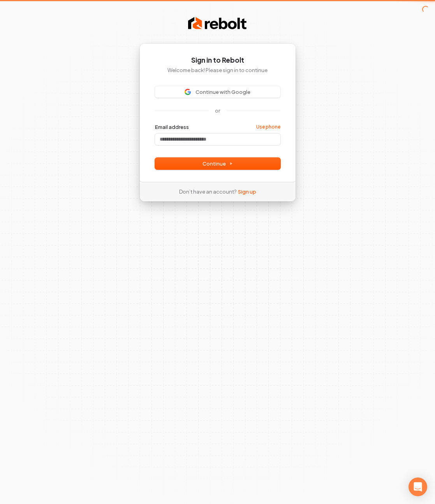 Image resolution: width=435 pixels, height=504 pixels. Describe the element at coordinates (247, 192) in the screenshot. I see `a: Sign up` at that location.